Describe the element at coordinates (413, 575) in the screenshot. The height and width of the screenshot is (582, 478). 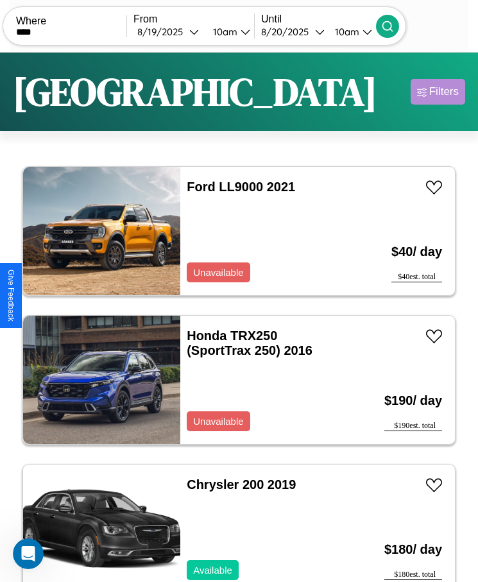
I see `div: $ 180 est. total` at that location.